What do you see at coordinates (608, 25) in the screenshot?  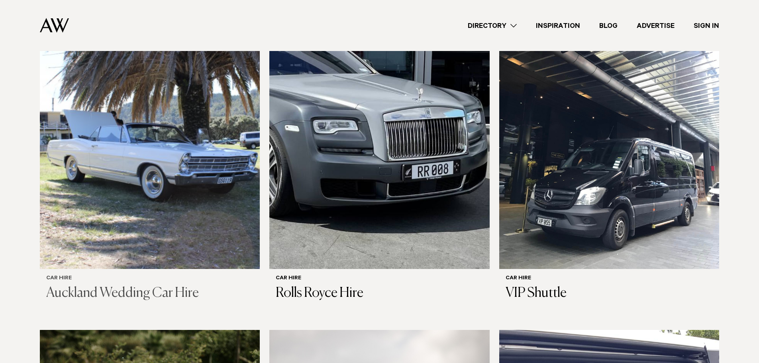 I see `a: Blog` at bounding box center [608, 25].